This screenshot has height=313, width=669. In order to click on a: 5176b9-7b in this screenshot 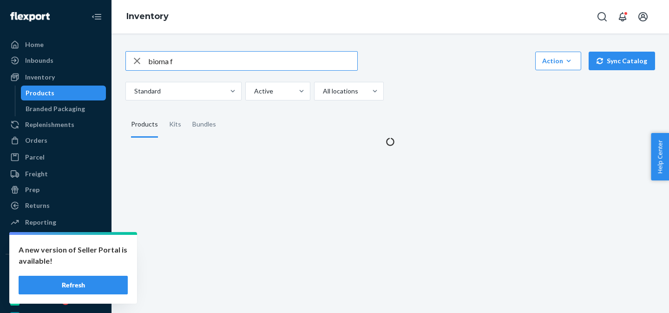, I will do `click(56, 301)`.